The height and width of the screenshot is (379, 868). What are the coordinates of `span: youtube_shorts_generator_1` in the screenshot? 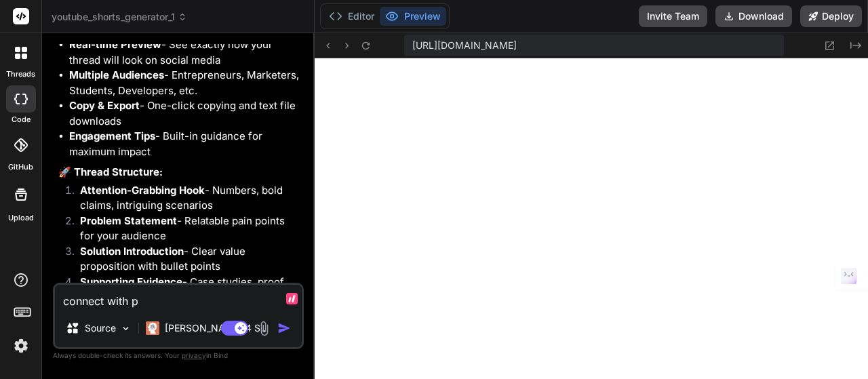 It's located at (120, 17).